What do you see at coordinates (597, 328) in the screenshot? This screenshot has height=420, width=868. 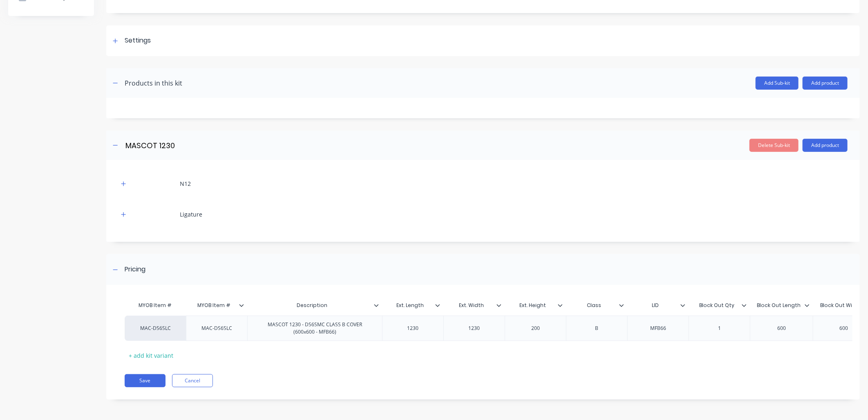 I see `div: B` at bounding box center [597, 328].